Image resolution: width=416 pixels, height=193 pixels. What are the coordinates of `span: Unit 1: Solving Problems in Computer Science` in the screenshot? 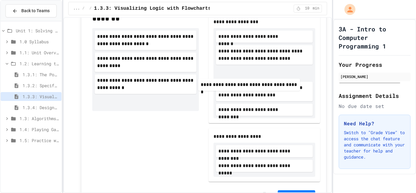 It's located at (37, 30).